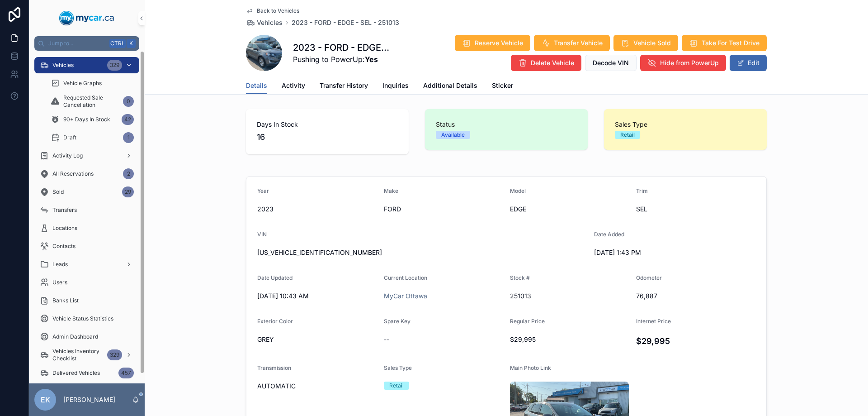  I want to click on span: Delete Vehicle, so click(552, 63).